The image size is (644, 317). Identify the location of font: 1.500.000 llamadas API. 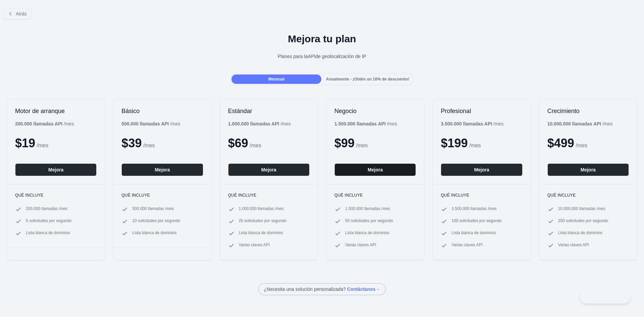
(360, 124).